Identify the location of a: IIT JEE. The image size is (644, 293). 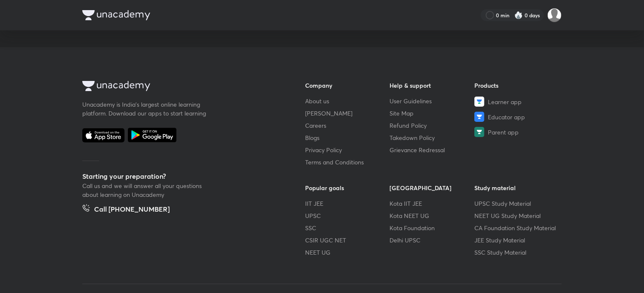
(347, 203).